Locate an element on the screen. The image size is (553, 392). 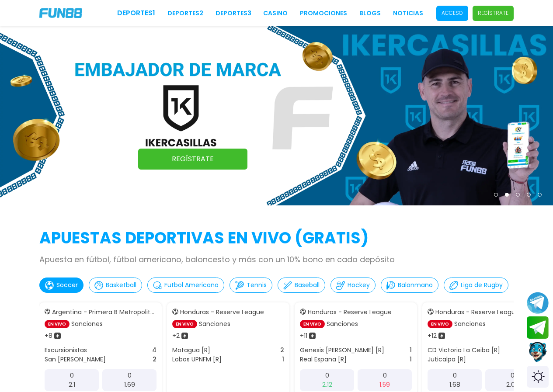
button: Join telegram channel is located at coordinates (537, 303).